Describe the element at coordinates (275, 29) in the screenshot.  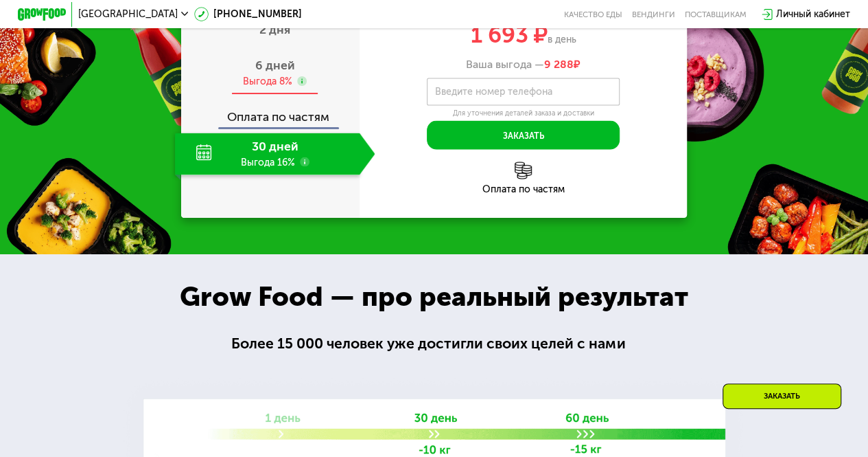
I see `span: 2 дня` at that location.